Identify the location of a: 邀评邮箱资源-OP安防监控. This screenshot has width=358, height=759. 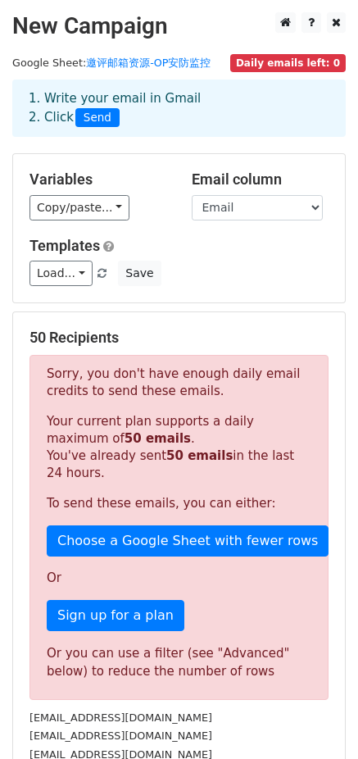
(148, 62).